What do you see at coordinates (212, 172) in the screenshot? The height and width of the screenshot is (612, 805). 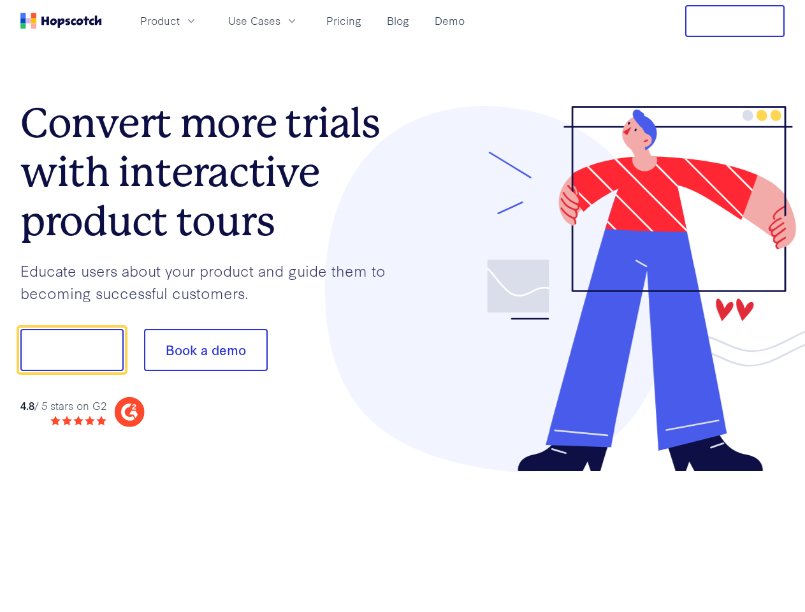 I see `h1: Convert more trials with interactive product tours` at bounding box center [212, 172].